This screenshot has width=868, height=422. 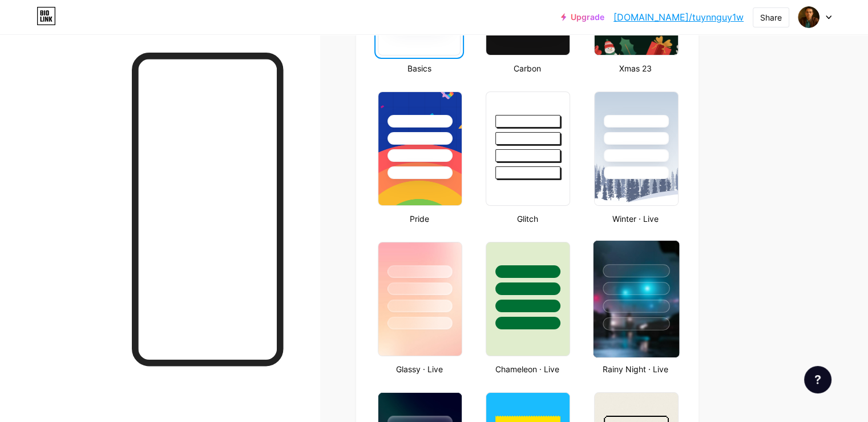 What do you see at coordinates (527, 68) in the screenshot?
I see `div: Carbon` at bounding box center [527, 68].